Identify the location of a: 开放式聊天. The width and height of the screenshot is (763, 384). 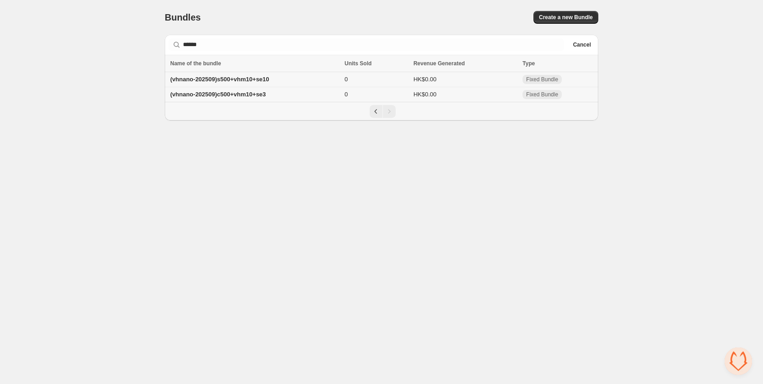
(738, 361).